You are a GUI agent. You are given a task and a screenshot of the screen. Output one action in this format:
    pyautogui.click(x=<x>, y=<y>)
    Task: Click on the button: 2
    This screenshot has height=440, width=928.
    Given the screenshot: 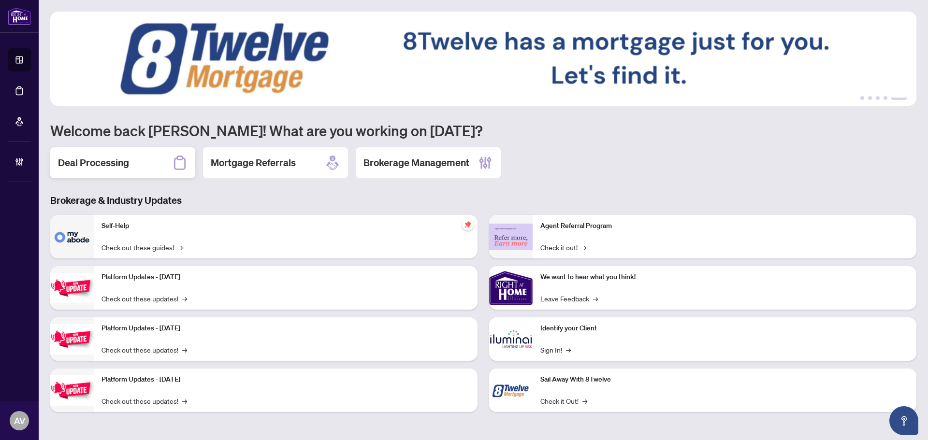 What is the action you would take?
    pyautogui.click(x=870, y=98)
    